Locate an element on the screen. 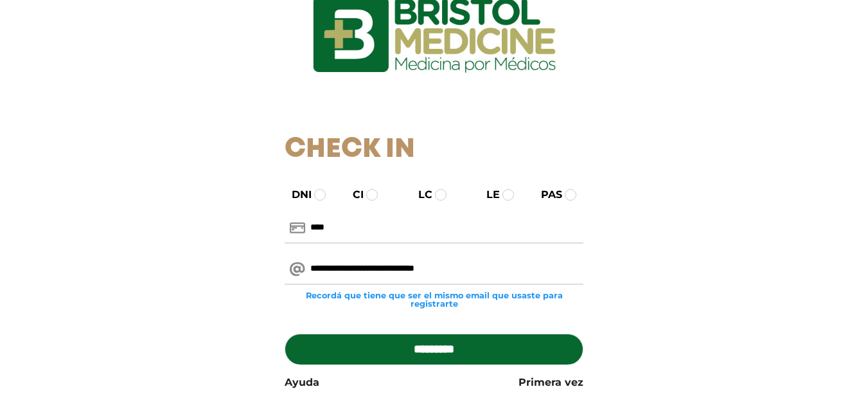  label: PAS is located at coordinates (546, 194).